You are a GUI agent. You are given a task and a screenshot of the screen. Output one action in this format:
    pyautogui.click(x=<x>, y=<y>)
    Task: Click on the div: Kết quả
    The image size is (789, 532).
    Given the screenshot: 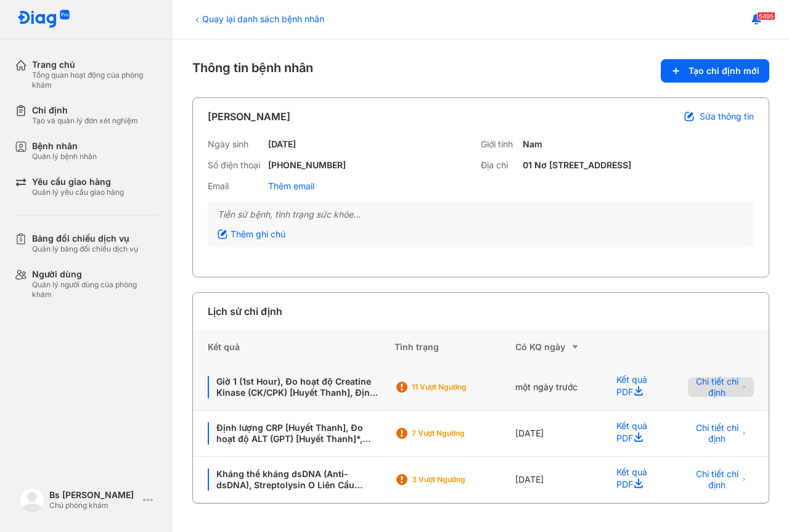 What is the action you would take?
    pyautogui.click(x=293, y=347)
    